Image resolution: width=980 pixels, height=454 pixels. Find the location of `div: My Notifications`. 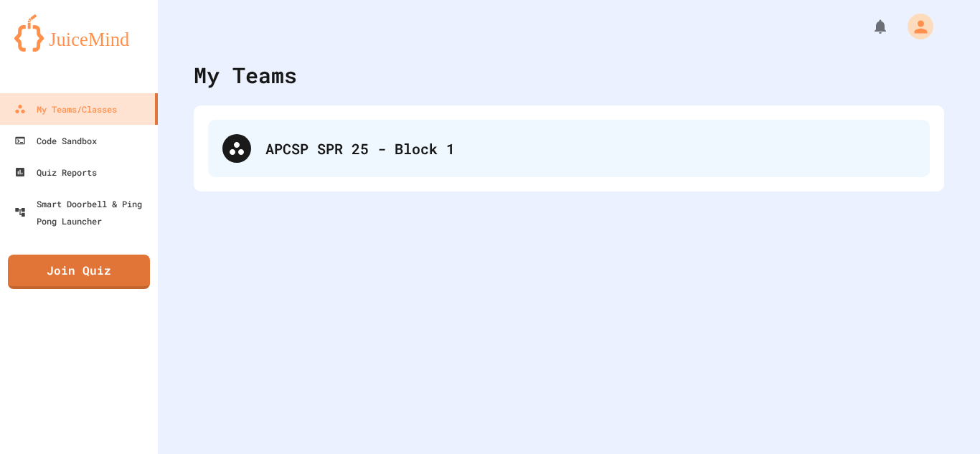

div: My Notifications is located at coordinates (869, 27).